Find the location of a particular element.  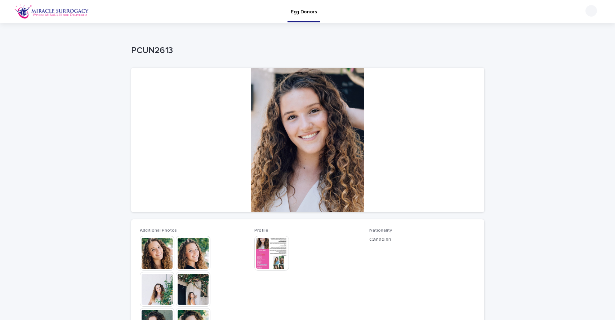

img: OiFFDOGZQuirLhrlO1ag is located at coordinates (52, 12).